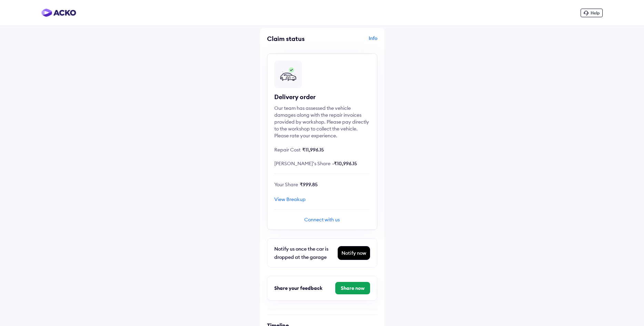 The image size is (644, 326). Describe the element at coordinates (322, 220) in the screenshot. I see `div: Connect with us` at that location.